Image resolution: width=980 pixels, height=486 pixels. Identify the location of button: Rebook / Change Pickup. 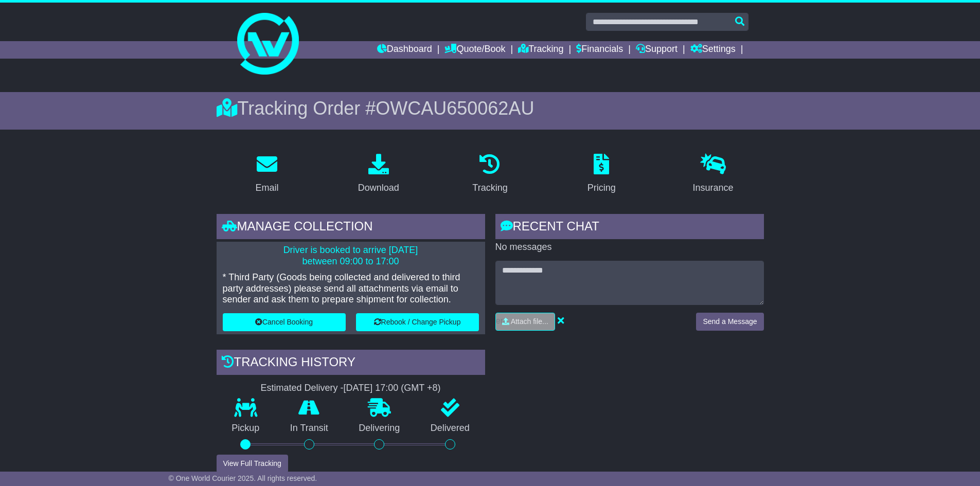
(417, 322).